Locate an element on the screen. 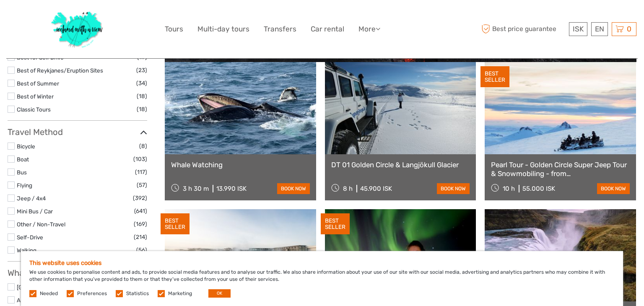 Image resolution: width=644 pixels, height=306 pixels. a: Best of Summer is located at coordinates (37, 83).